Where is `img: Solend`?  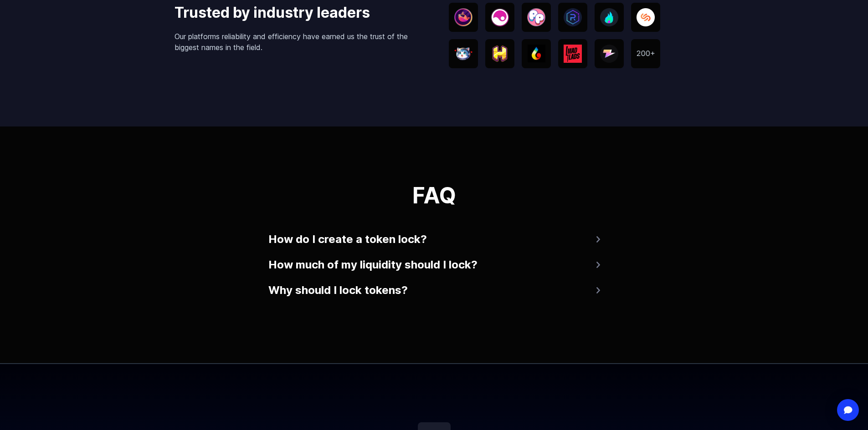
img: Solend is located at coordinates (645, 17).